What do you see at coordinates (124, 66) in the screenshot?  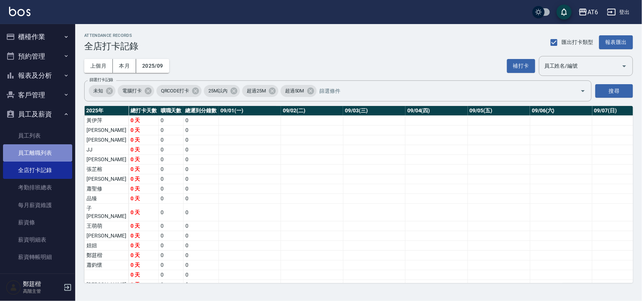 I see `button: 本月` at bounding box center [124, 66].